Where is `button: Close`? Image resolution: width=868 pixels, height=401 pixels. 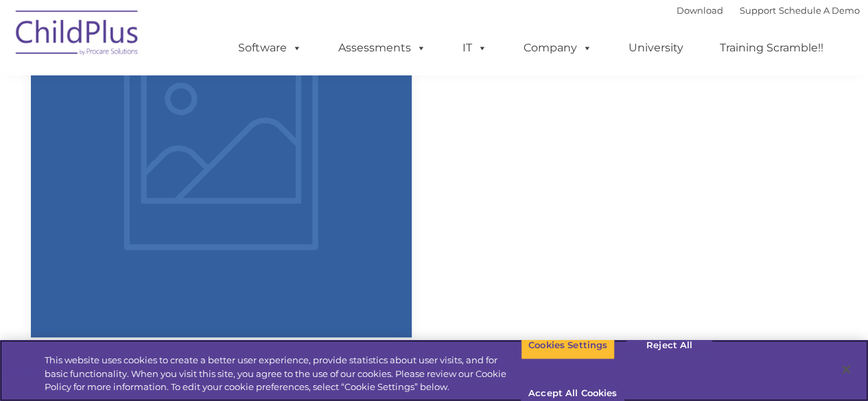 button: Close is located at coordinates (846, 370).